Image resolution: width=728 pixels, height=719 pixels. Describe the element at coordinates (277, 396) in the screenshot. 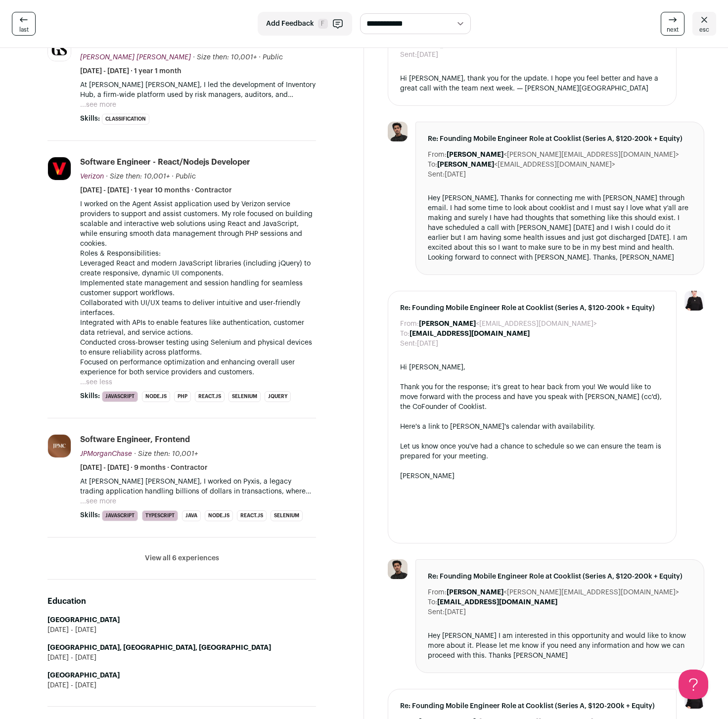

I see `li: jQuery` at that location.